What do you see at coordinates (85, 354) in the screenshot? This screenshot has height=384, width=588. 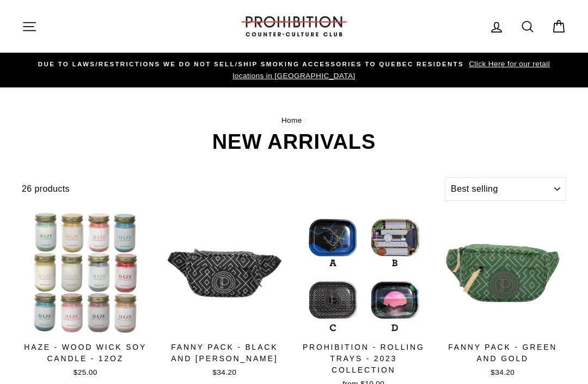 I see `div: Haze - Wood Wick Soy Candle - 12oz` at bounding box center [85, 354].